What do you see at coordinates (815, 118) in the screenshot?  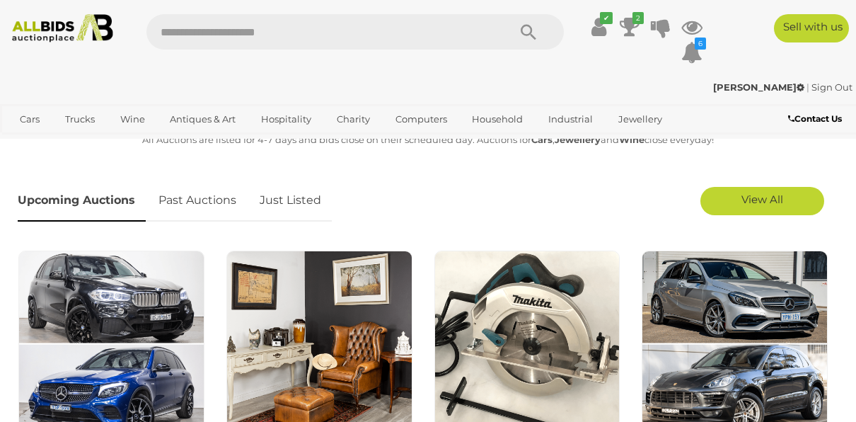 I see `b: Contact Us` at bounding box center [815, 118].